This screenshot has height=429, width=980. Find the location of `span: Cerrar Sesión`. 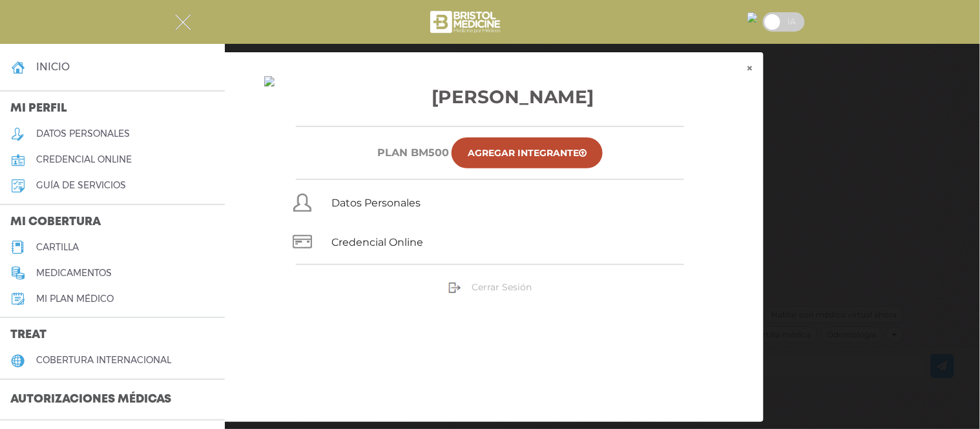

span: Cerrar Sesión is located at coordinates (502, 287).